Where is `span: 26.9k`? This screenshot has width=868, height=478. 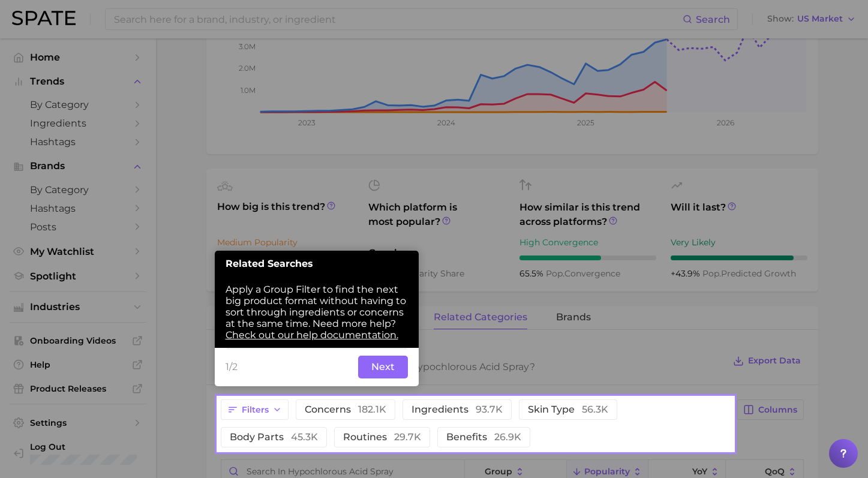
span: 26.9k is located at coordinates (508, 437).